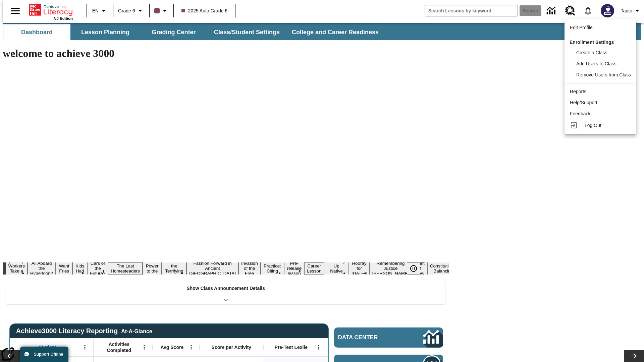  Describe the element at coordinates (604, 75) in the screenshot. I see `span: Remove Users from Class` at that location.